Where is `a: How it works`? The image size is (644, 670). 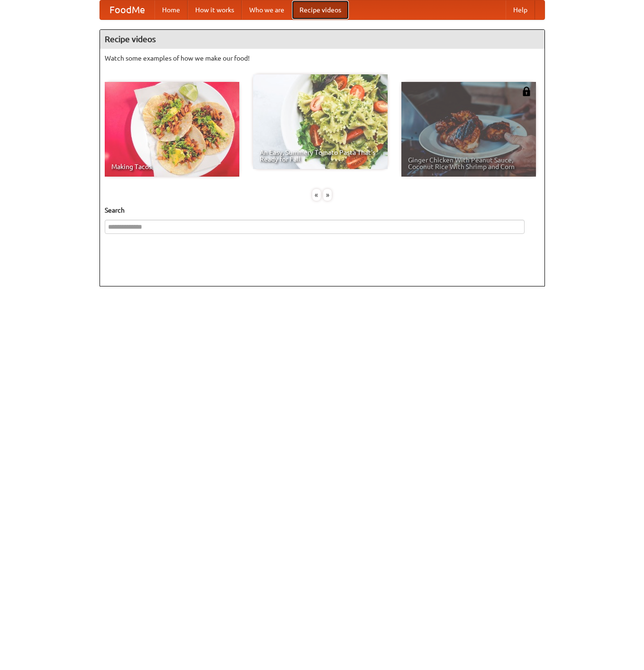 a: How it works is located at coordinates (215, 10).